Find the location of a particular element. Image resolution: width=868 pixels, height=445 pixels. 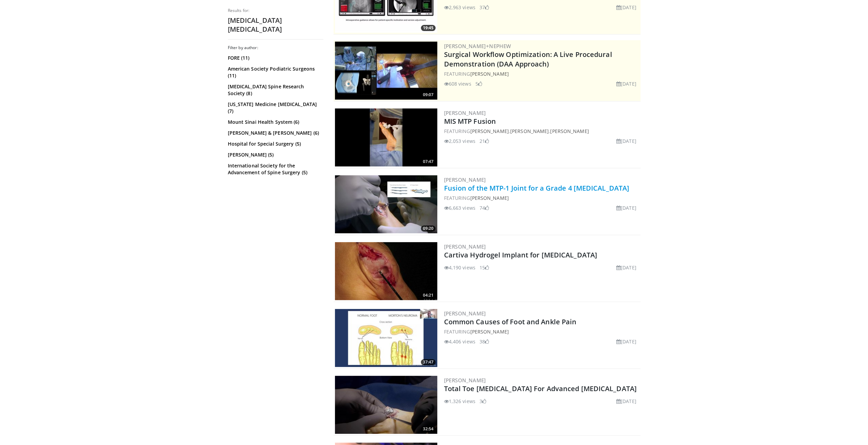

li: 4,190 views is located at coordinates (460, 268).